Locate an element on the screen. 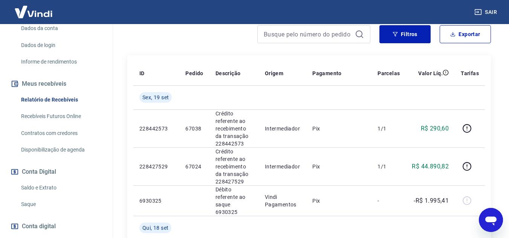 Image resolution: width=509 pixels, height=238 pixels. a: Recebíveis Futuros Online is located at coordinates (61, 116).